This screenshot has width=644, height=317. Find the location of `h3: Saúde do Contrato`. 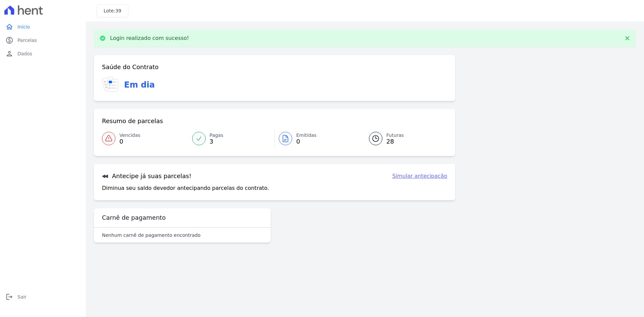

h3: Saúde do Contrato is located at coordinates (130, 67).